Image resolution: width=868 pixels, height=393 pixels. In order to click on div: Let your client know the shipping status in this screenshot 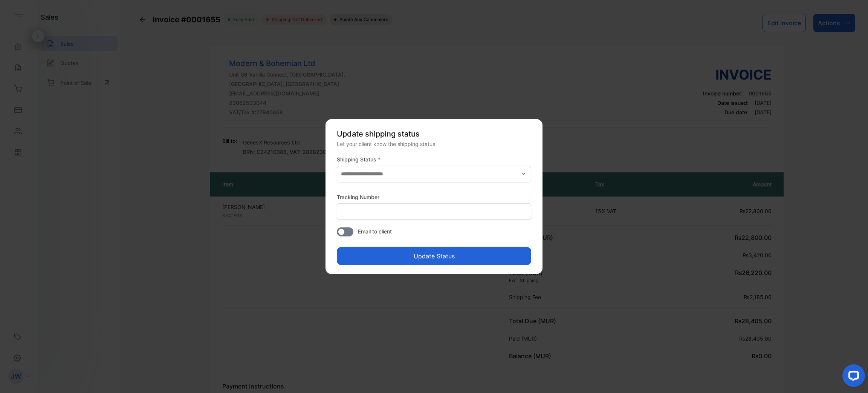, I will do `click(434, 144)`.